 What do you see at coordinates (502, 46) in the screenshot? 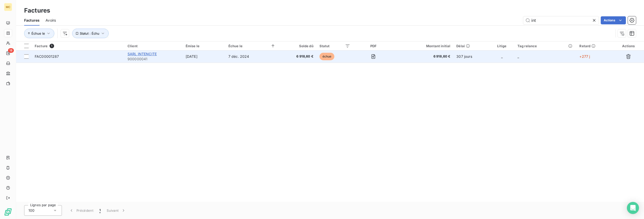
I see `div: Litige` at bounding box center [502, 46].